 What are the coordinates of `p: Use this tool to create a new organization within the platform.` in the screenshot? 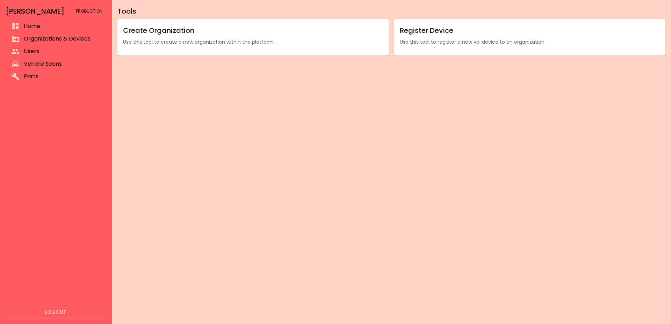 It's located at (253, 42).